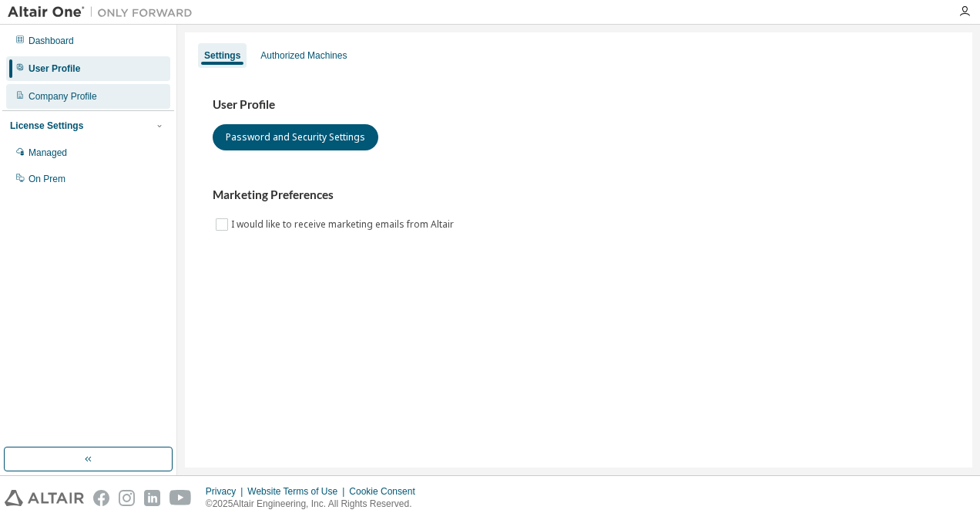  I want to click on div: Dashboard, so click(51, 41).